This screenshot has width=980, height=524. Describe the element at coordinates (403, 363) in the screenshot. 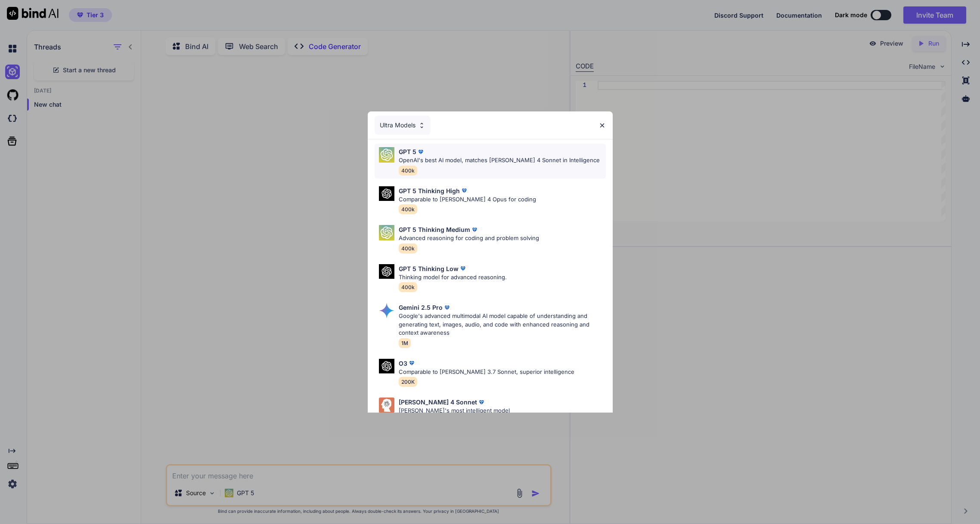

I see `p: O3` at that location.